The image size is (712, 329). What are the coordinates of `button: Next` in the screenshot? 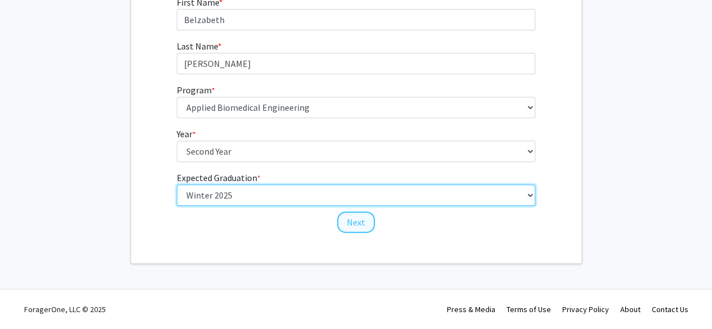 It's located at (355, 222).